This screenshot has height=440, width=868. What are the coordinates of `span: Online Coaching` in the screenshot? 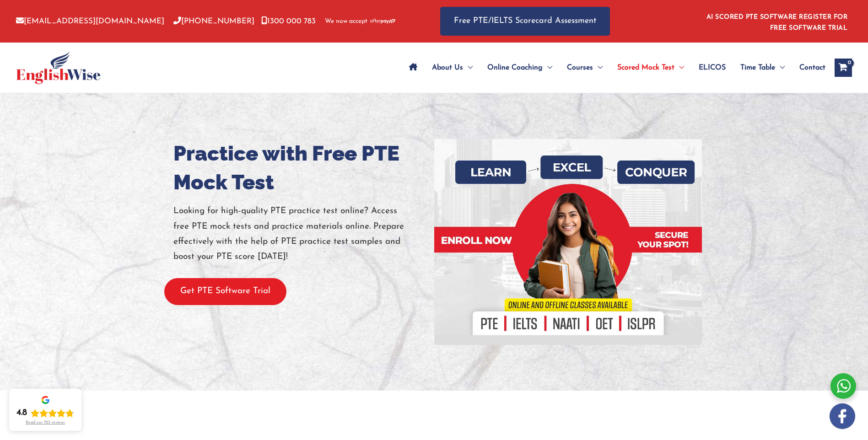 It's located at (515, 68).